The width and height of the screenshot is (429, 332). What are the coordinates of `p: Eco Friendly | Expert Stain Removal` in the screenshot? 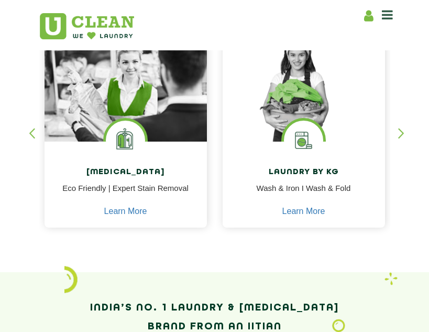 It's located at (126, 194).